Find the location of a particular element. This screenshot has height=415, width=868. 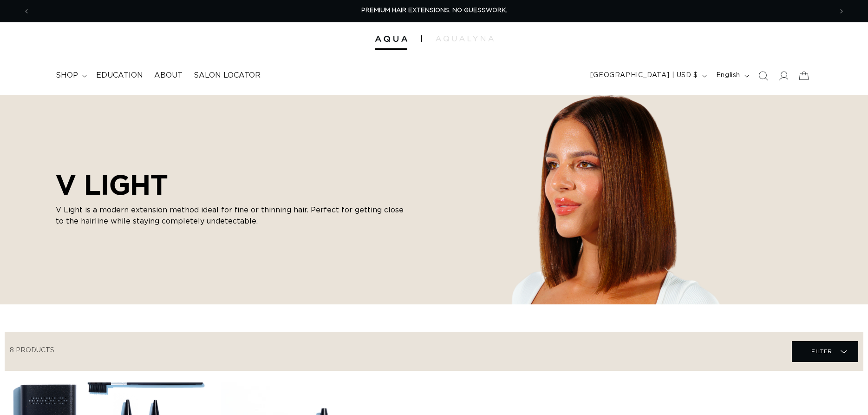

summary: Search is located at coordinates (763, 76).